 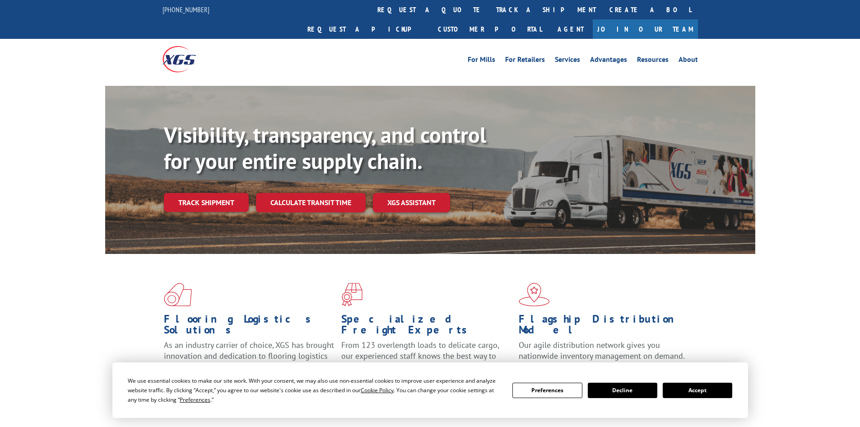 What do you see at coordinates (366, 29) in the screenshot?
I see `a: Request a pickup` at bounding box center [366, 29].